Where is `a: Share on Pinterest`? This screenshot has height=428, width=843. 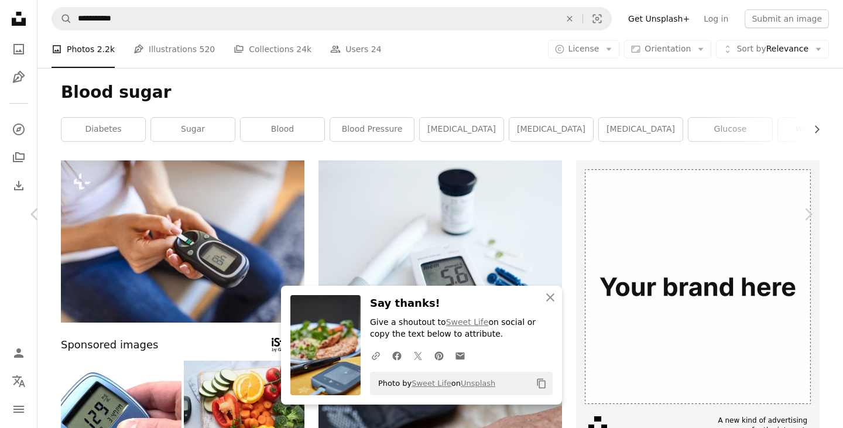
a: Share on Pinterest is located at coordinates (439, 355).